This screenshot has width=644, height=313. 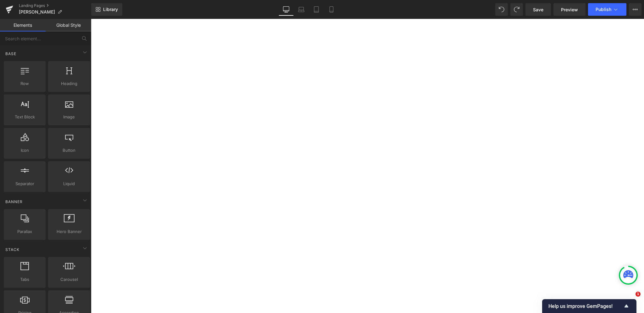 What do you see at coordinates (604, 9) in the screenshot?
I see `span: Publish` at bounding box center [604, 9].